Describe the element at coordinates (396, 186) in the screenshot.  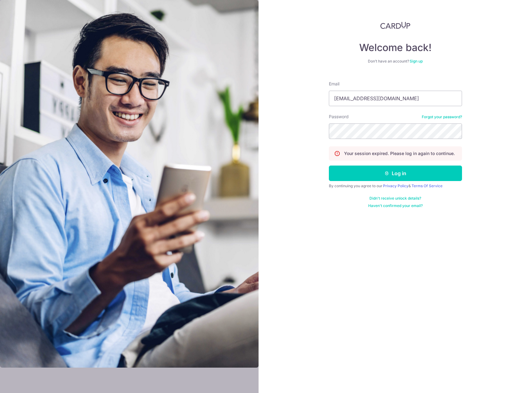
I see `a: Privacy Policy` at that location.